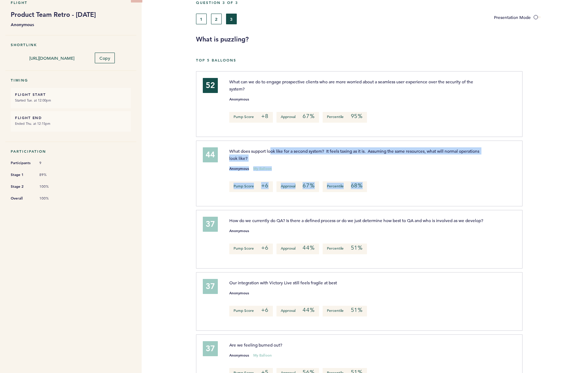  I want to click on div: 44, so click(210, 155).